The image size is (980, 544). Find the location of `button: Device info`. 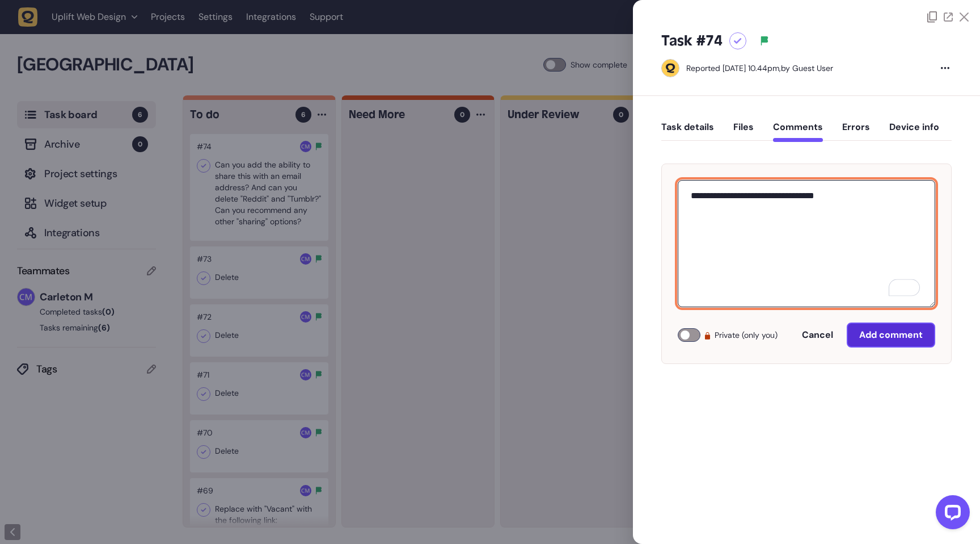

button: Device info is located at coordinates (915, 131).